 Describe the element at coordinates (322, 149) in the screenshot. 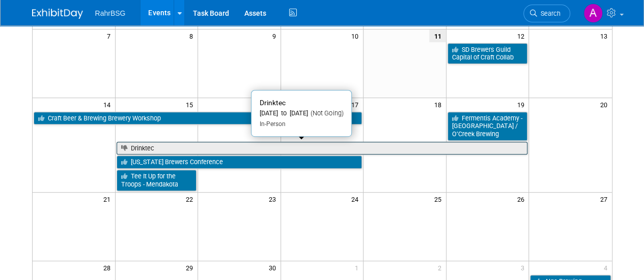

I see `a: Drinktec` at that location.